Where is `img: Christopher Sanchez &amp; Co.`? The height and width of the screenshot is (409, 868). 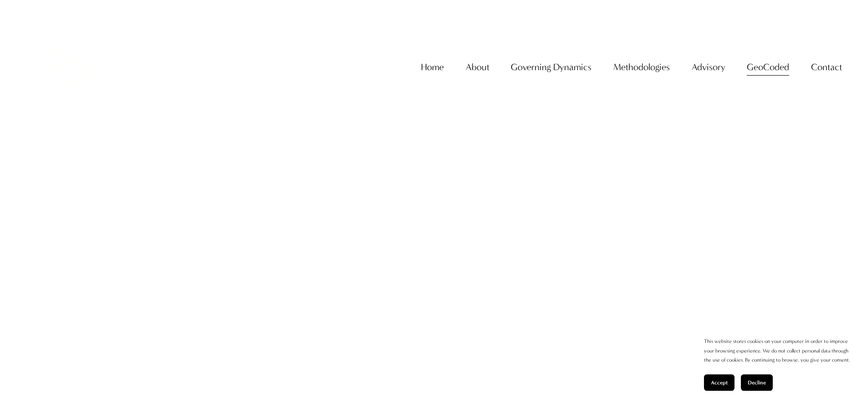
img: Christopher Sanchez &amp; Co. is located at coordinates (68, 67).